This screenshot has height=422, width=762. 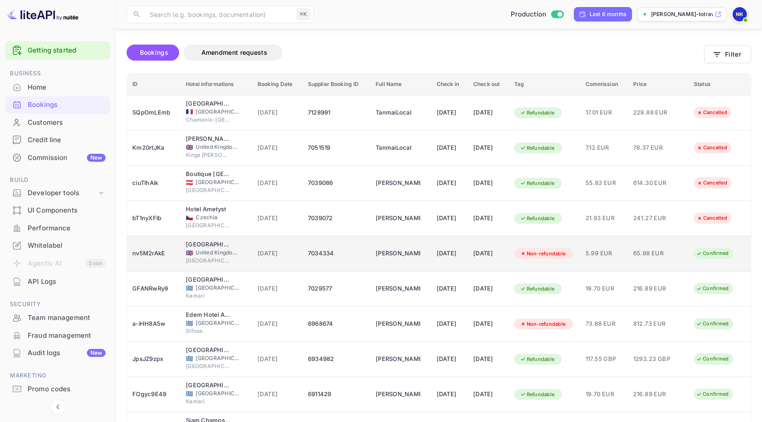 What do you see at coordinates (604, 218) in the screenshot?
I see `span: 21.93 EUR` at bounding box center [604, 218].